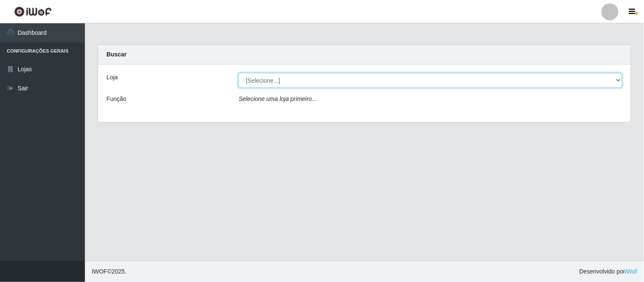 The height and width of the screenshot is (282, 644). Describe the element at coordinates (112, 77) in the screenshot. I see `label: Loja` at that location.